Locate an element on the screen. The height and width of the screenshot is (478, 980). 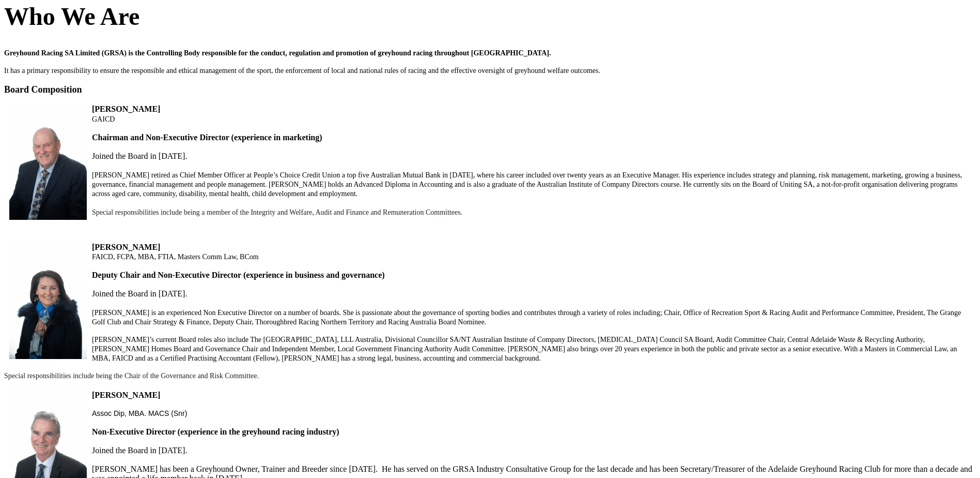
strong: Chairman and Non-Executive Director (experience in marketing) is located at coordinates (207, 137).